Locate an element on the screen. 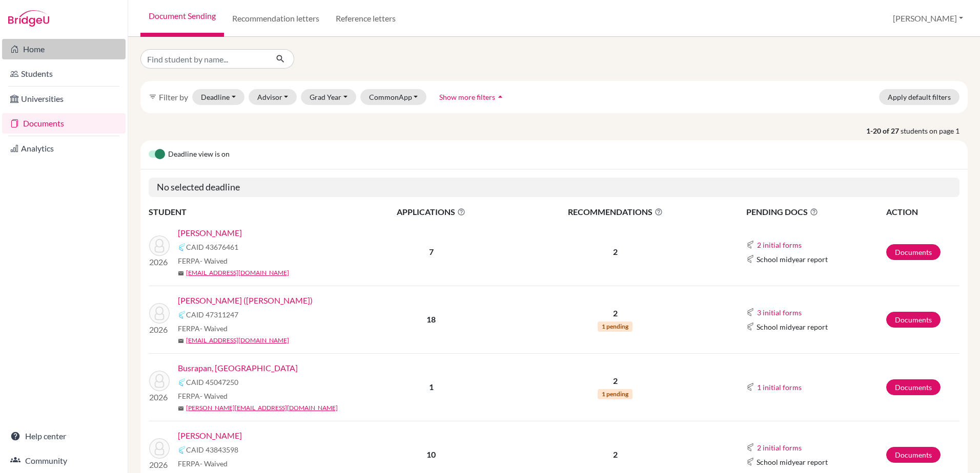 This screenshot has height=473, width=980. a: Students is located at coordinates (64, 74).